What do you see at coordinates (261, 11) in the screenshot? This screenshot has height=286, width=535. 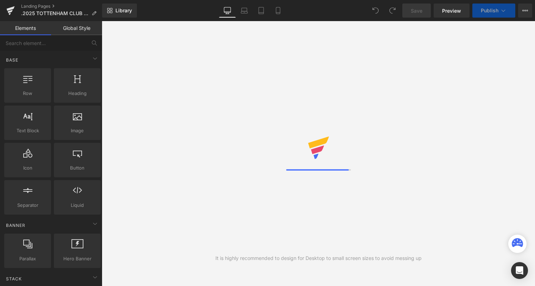 I see `a: Tablet` at bounding box center [261, 11].